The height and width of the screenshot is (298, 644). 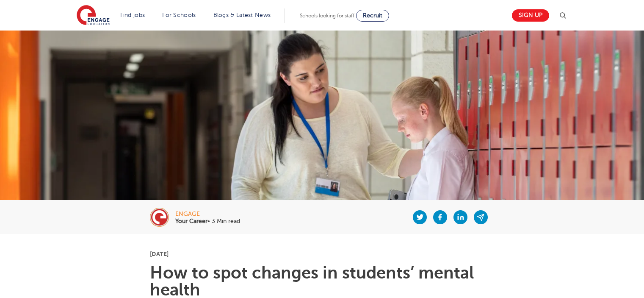 I want to click on b: Your Career, so click(x=191, y=221).